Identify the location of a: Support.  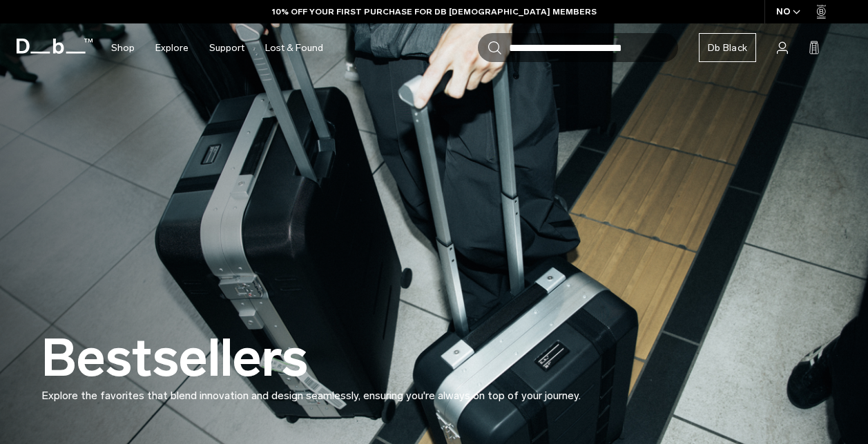
(227, 48).